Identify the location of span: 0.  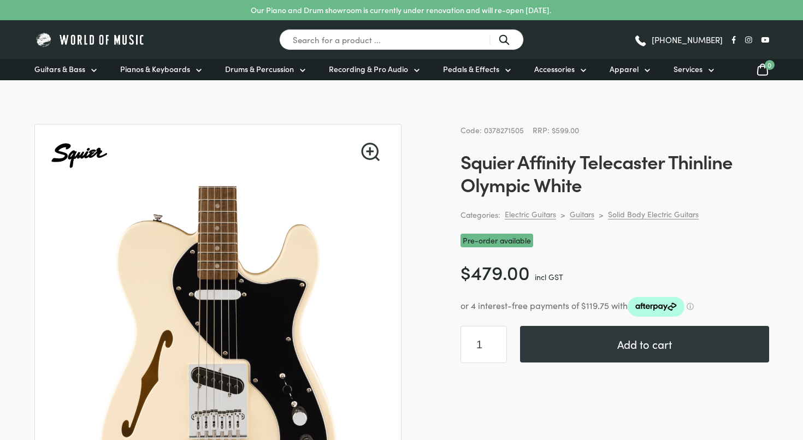
(769, 65).